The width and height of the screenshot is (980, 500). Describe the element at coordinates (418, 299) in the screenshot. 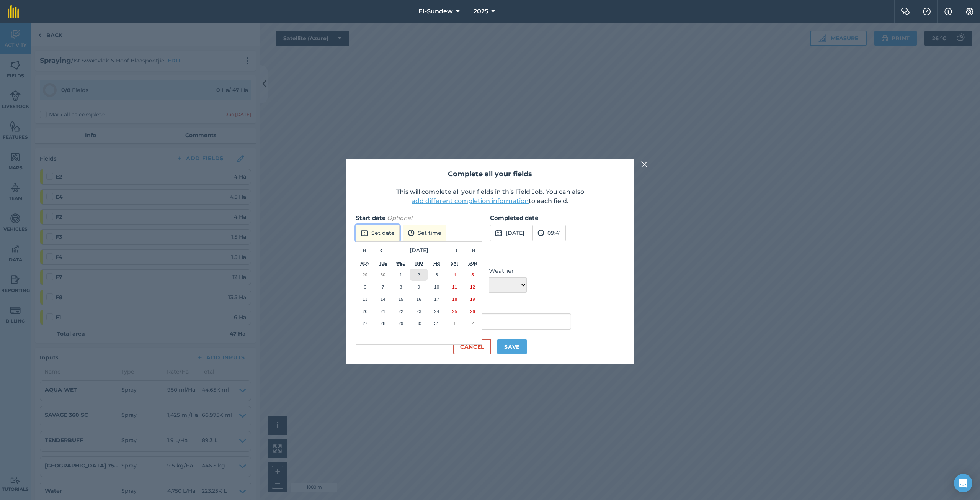

I see `abbr: 16 October 2025` at that location.